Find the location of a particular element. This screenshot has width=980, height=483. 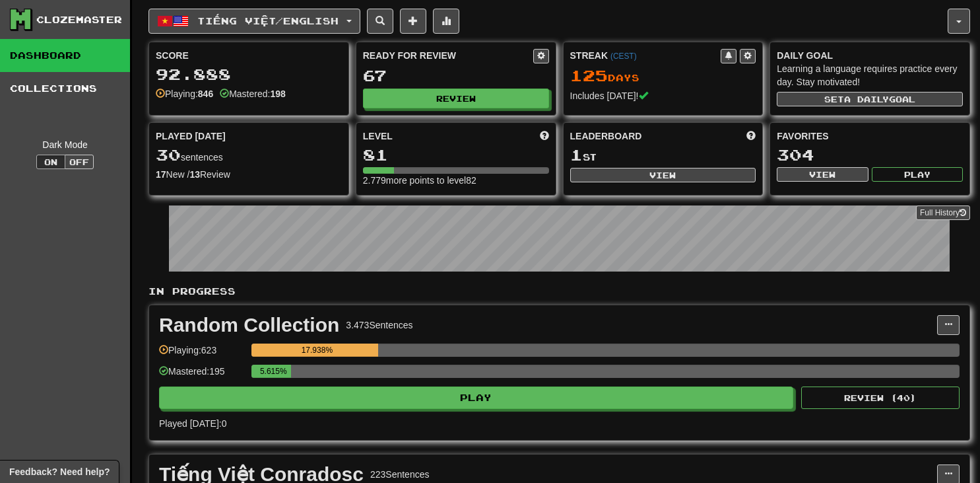

span: 1 is located at coordinates (576, 154).